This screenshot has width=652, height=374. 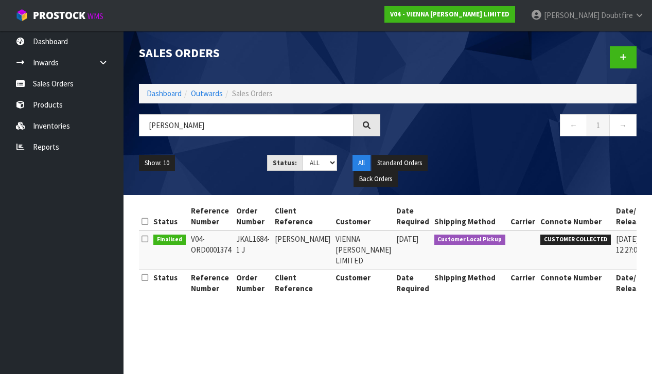 What do you see at coordinates (22, 15) in the screenshot?
I see `img: cube-alt.png` at bounding box center [22, 15].